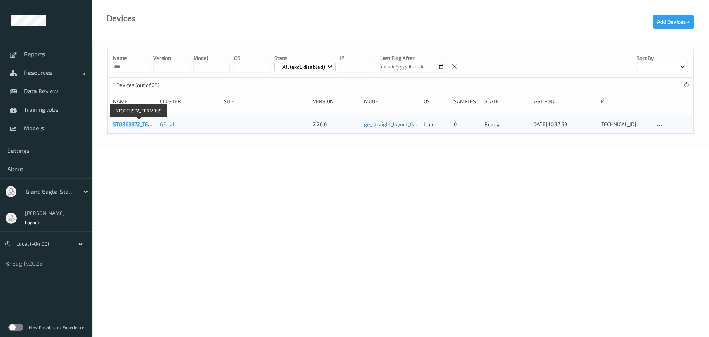 This screenshot has width=709, height=337. Describe the element at coordinates (563, 101) in the screenshot. I see `div: Last Ping` at that location.